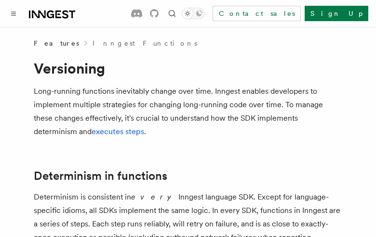  I want to click on a: executes steps, so click(118, 131).